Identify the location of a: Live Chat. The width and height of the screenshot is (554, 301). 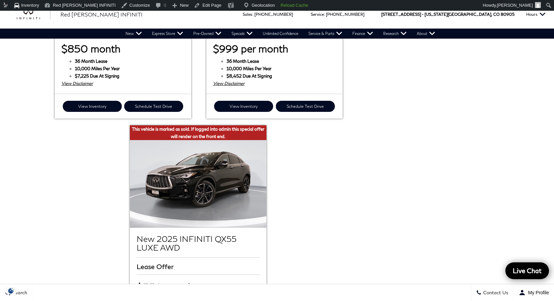
(527, 270).